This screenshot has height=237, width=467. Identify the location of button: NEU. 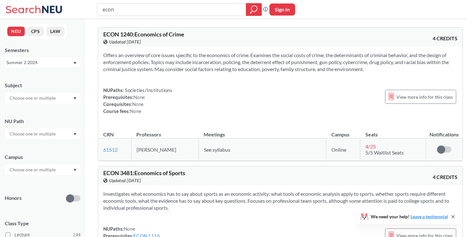
(16, 31).